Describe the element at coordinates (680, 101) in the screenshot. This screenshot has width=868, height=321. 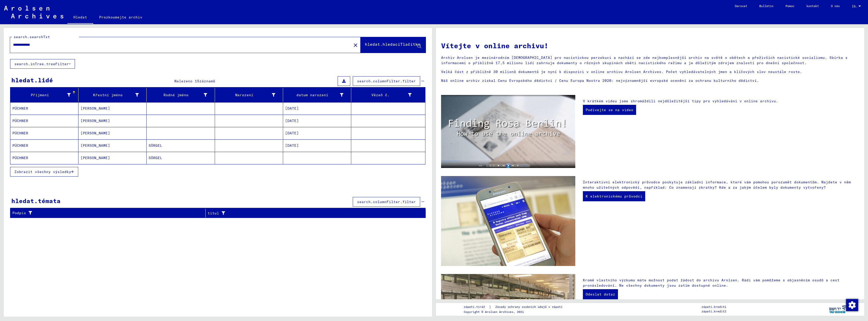
I see `font: V krátkém videu jsme shromáždili nejdůležitější tipy pro vyhledávání v online archivu.` at that location.